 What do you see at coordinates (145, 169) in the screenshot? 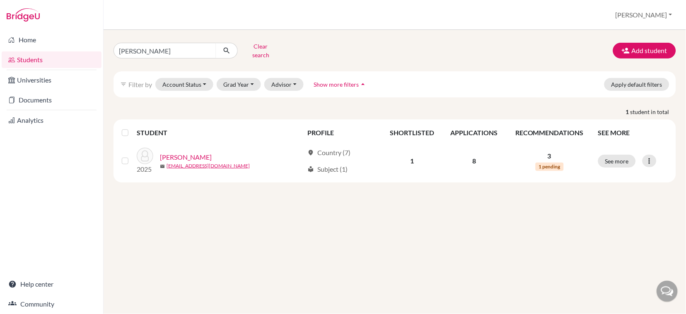
I see `p: 2025` at bounding box center [145, 169].